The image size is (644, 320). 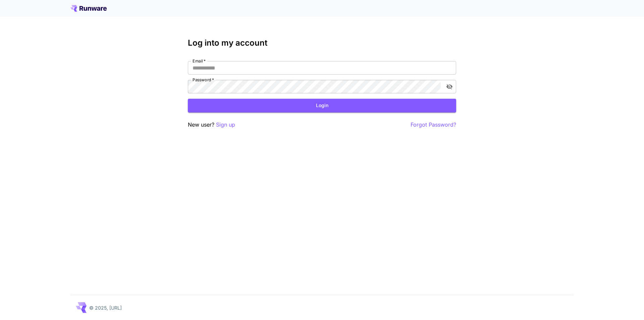 I want to click on p: Sign up, so click(x=225, y=124).